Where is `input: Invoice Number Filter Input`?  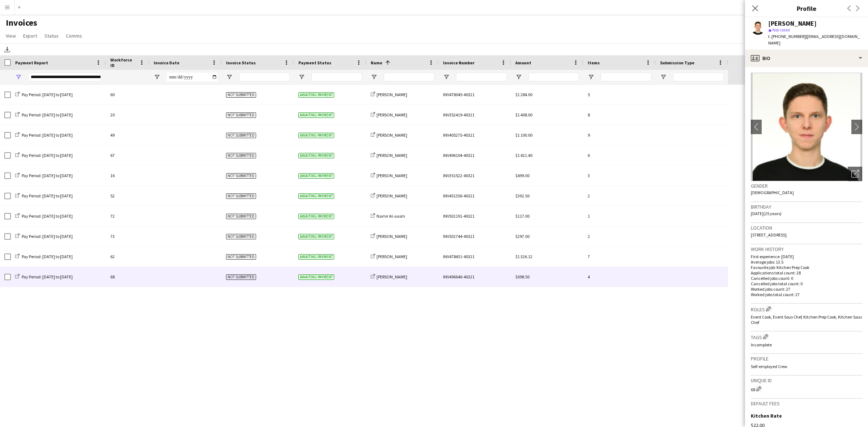 input: Invoice Number Filter Input is located at coordinates (482, 77).